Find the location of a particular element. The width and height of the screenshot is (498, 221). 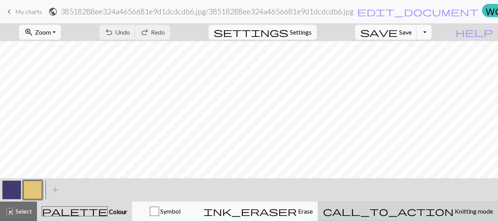

span: zoom_in is located at coordinates (29, 32).